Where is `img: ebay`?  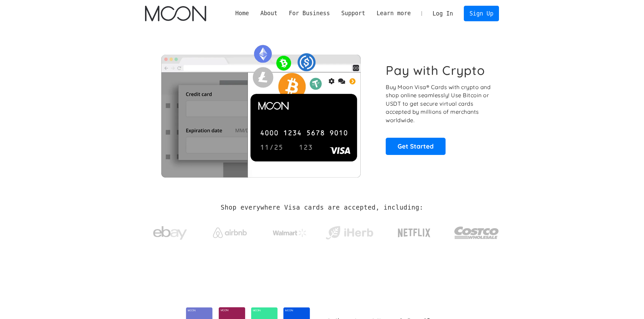
img: ebay is located at coordinates (170, 233).